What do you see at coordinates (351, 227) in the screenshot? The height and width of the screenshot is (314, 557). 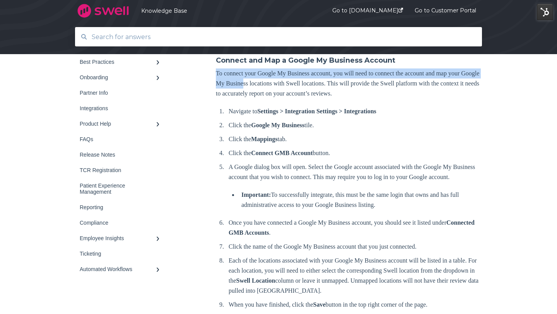 I see `strong: Connected GMB Accounts` at bounding box center [351, 227].